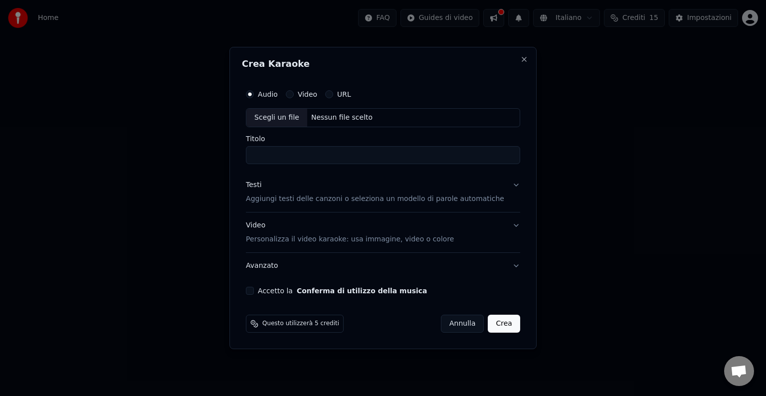  I want to click on button: TestiAggiungi testi delle canzoni o seleziona un modello di parole automatiche, so click(383, 192).